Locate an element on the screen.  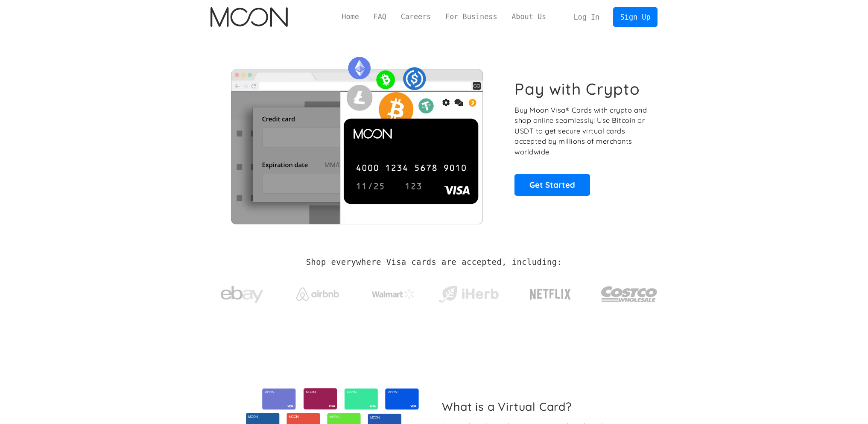
h1: Pay with Crypto is located at coordinates (578, 89).